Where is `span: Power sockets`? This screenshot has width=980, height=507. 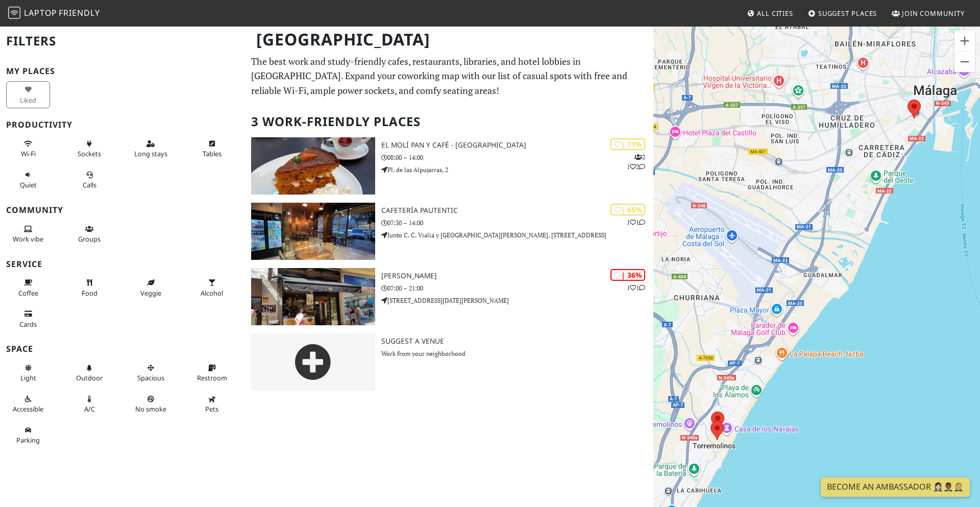 span: Power sockets is located at coordinates (90, 154).